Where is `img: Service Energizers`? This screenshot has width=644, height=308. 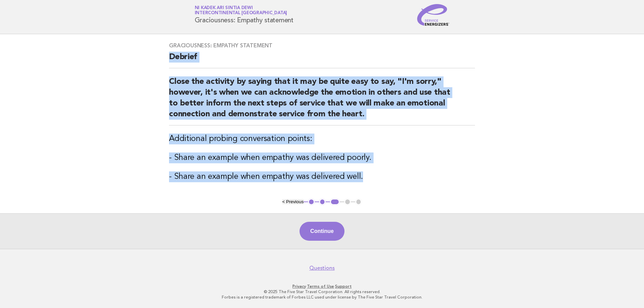
img: Service Energizers is located at coordinates (433, 15).